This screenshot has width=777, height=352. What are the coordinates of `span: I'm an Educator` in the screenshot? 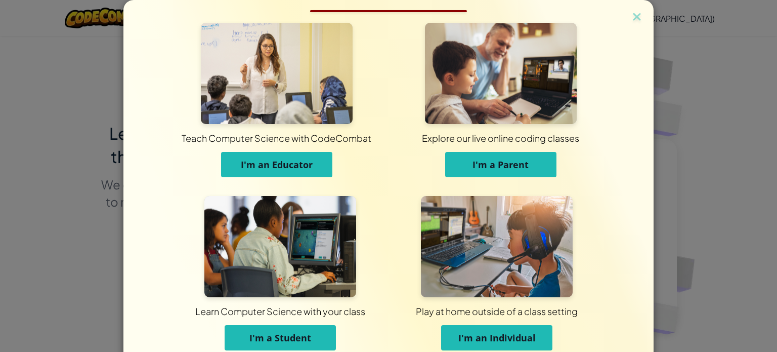 It's located at (277, 165).